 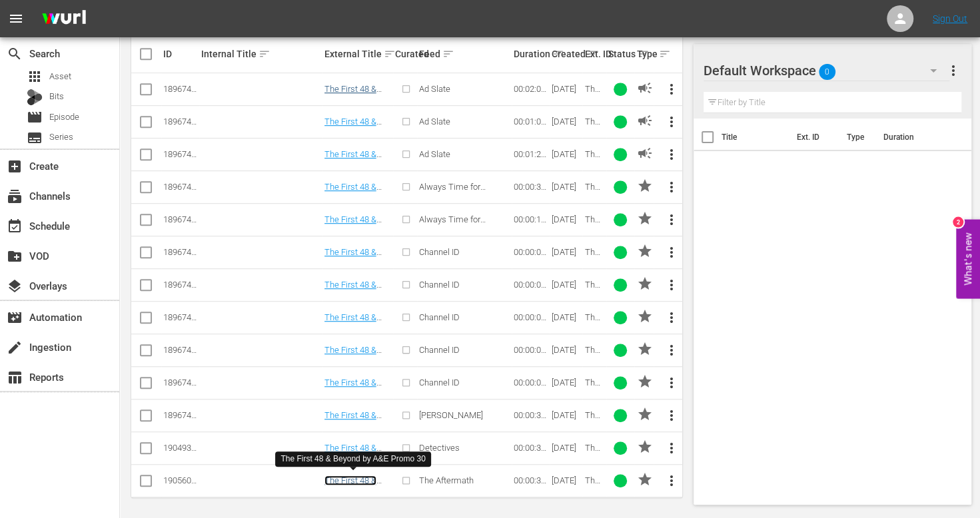 I want to click on a: The First 48 & Beyond Justice Promo 15, so click(x=353, y=229).